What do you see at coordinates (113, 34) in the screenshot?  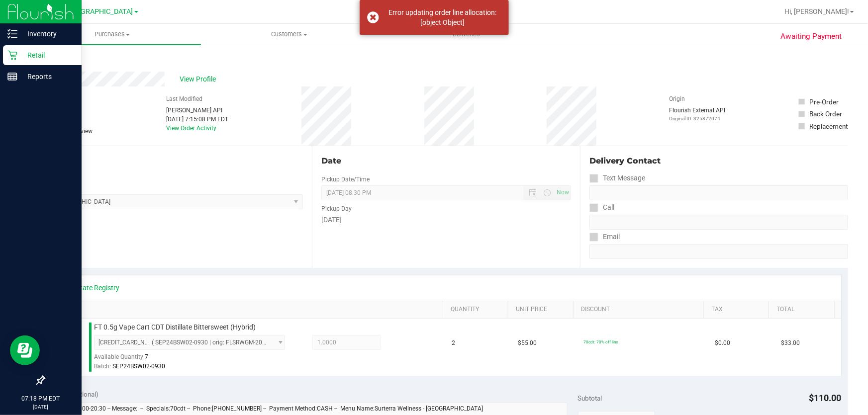 I see `span: Purchases` at bounding box center [113, 34].